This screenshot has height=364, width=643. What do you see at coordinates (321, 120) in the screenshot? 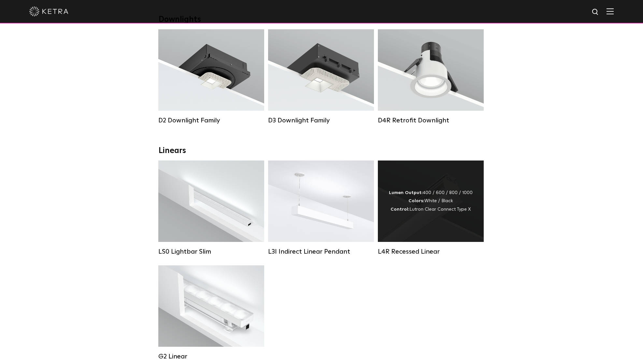
I see `div: D3 Downlight Family` at bounding box center [321, 120].